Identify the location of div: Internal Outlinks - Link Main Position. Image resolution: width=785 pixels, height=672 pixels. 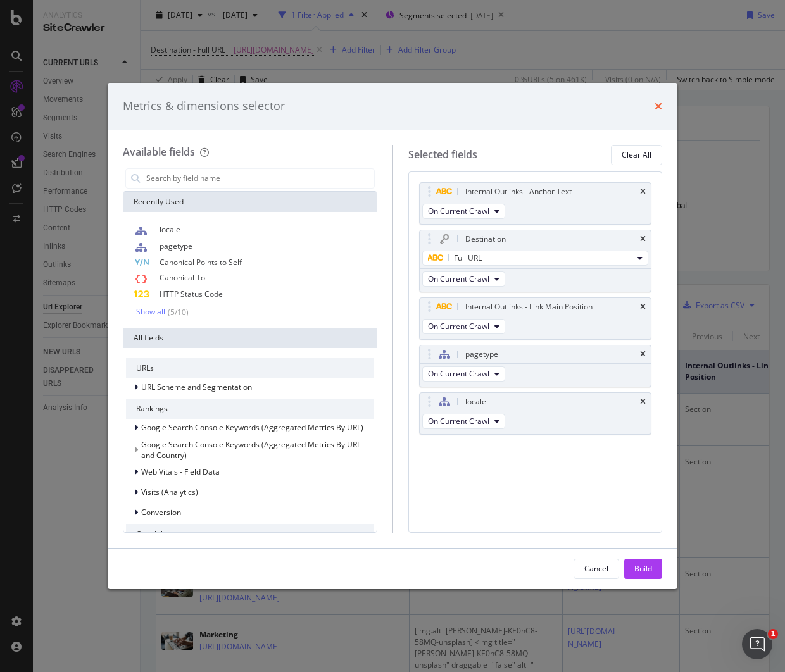
(528, 307).